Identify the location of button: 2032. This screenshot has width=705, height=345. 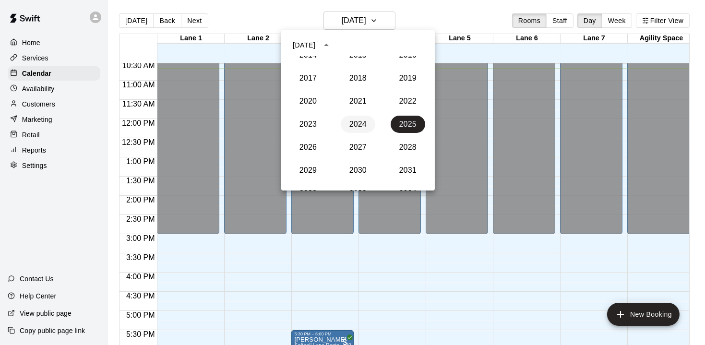
(308, 193).